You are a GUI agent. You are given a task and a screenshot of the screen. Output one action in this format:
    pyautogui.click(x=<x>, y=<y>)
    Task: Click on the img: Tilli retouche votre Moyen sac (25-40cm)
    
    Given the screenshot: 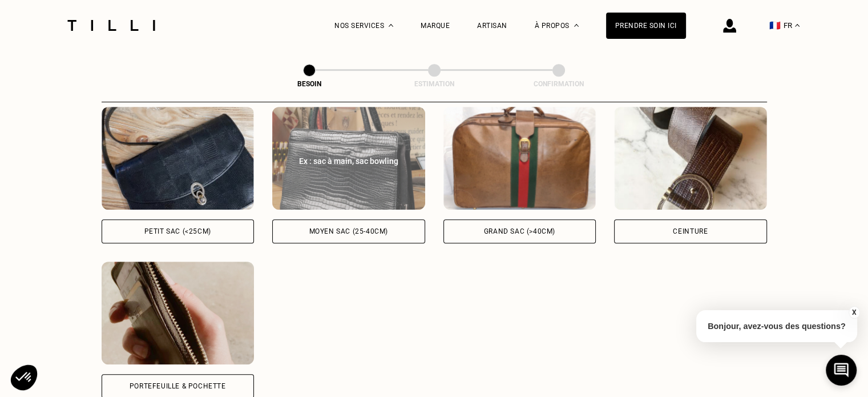 What is the action you would take?
    pyautogui.click(x=349, y=158)
    